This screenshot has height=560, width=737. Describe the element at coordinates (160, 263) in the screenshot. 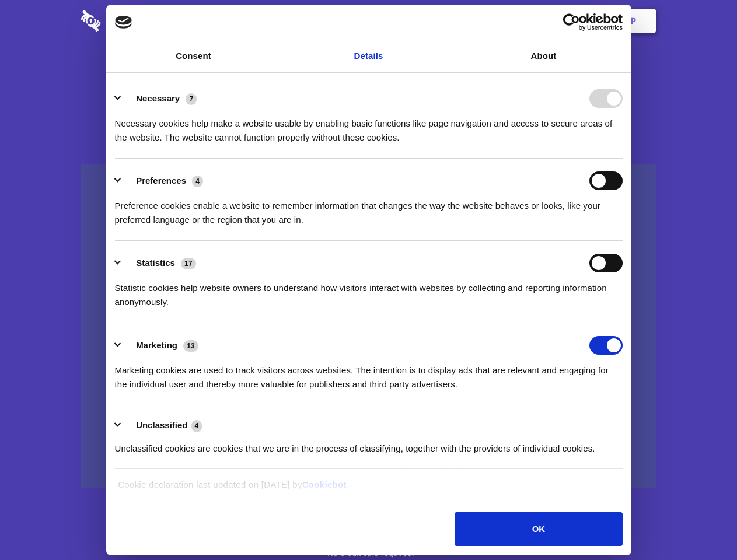

I see `button: Statistics (17)` at that location.